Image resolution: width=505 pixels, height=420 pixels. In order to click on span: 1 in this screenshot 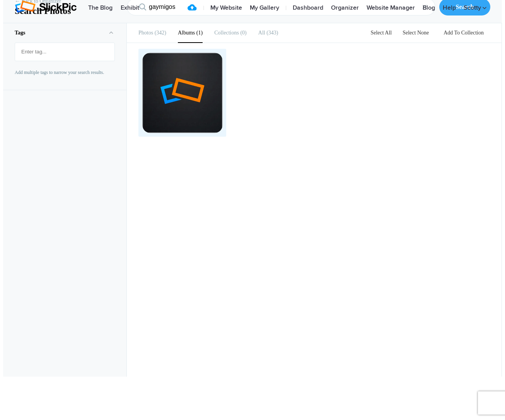, I will do `click(199, 32)`.